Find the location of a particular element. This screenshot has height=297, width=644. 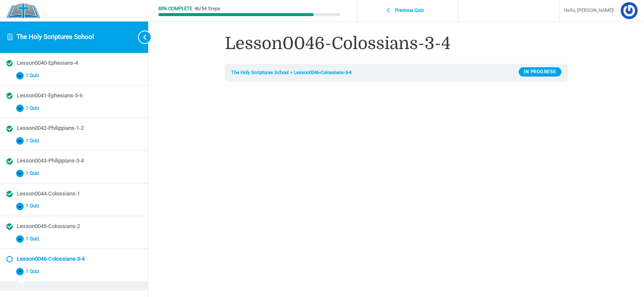

div: Lesson0041-Ephesians-5-6 is located at coordinates (79, 96).